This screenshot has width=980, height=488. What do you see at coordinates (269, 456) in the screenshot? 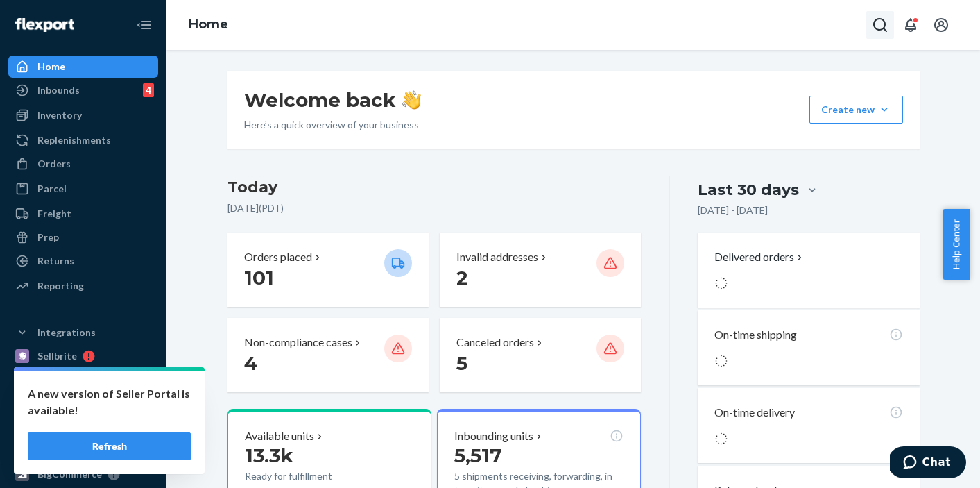
I see `span: 13.3k` at bounding box center [269, 456].